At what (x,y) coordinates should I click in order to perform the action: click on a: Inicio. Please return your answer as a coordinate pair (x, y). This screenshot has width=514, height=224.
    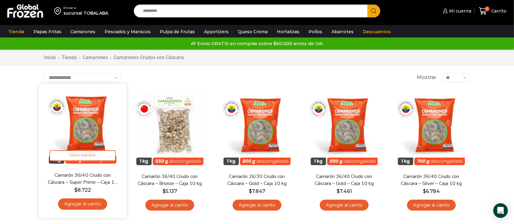
    Looking at the image, I should click on (50, 58).